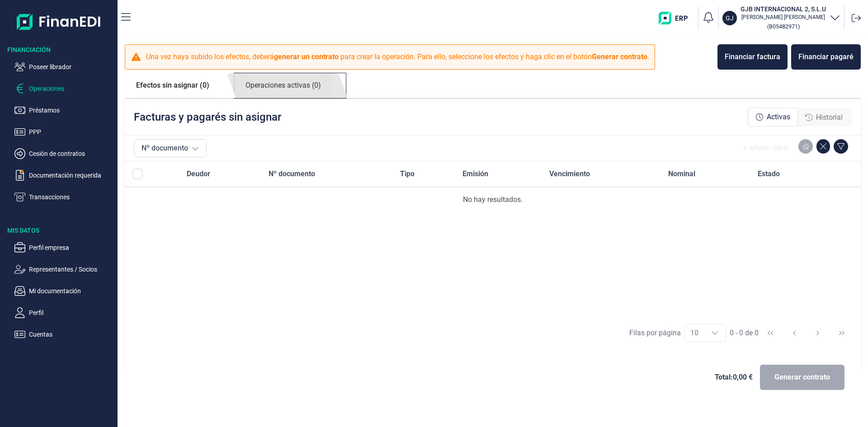 The width and height of the screenshot is (868, 427). I want to click on p: PPP, so click(72, 132).